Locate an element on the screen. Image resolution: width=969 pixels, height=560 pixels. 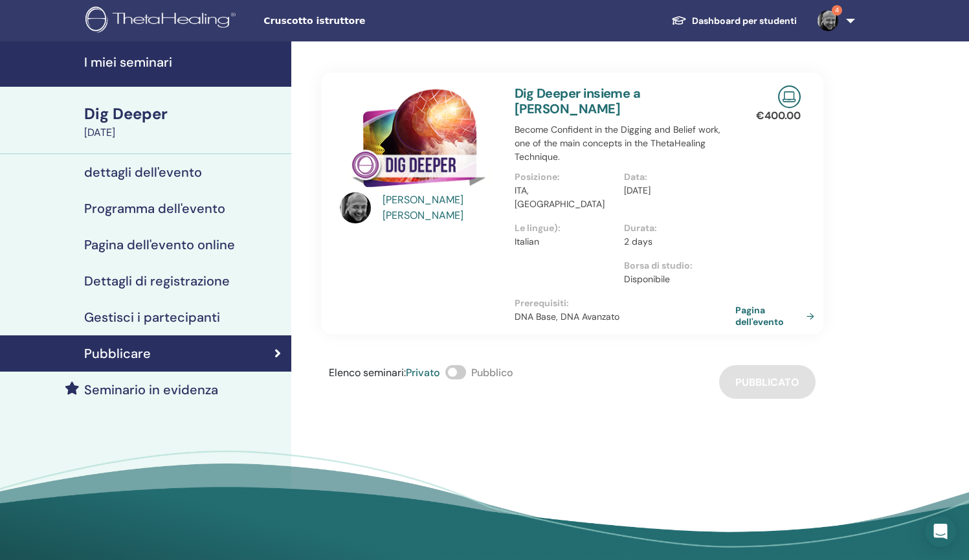
p: Prerequisiti : is located at coordinates (624, 303).